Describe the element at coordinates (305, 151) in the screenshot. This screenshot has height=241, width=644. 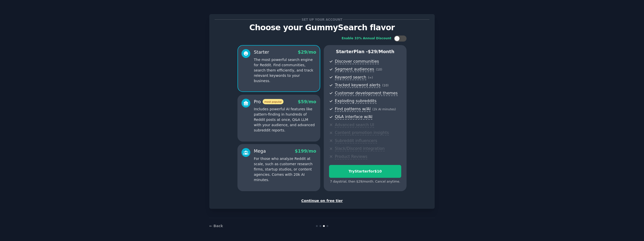
I see `span: $ 199 /mo` at that location.